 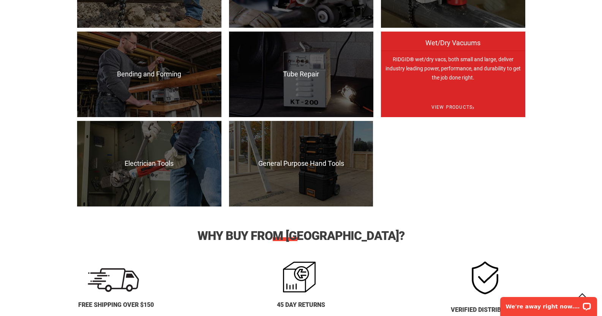 What do you see at coordinates (301, 74) in the screenshot?
I see `span: Tube Repair` at bounding box center [301, 74].